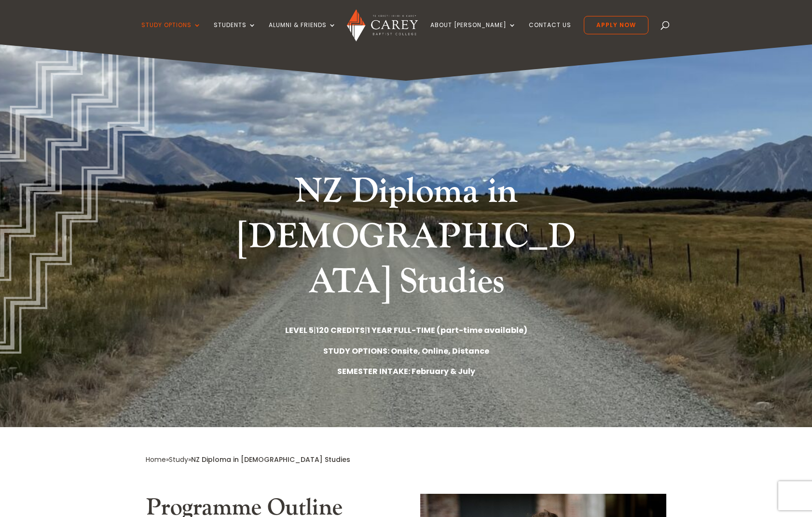 The image size is (812, 517). Describe the element at coordinates (406, 371) in the screenshot. I see `strong: SEMESTER INTAKE: February & July` at that location.